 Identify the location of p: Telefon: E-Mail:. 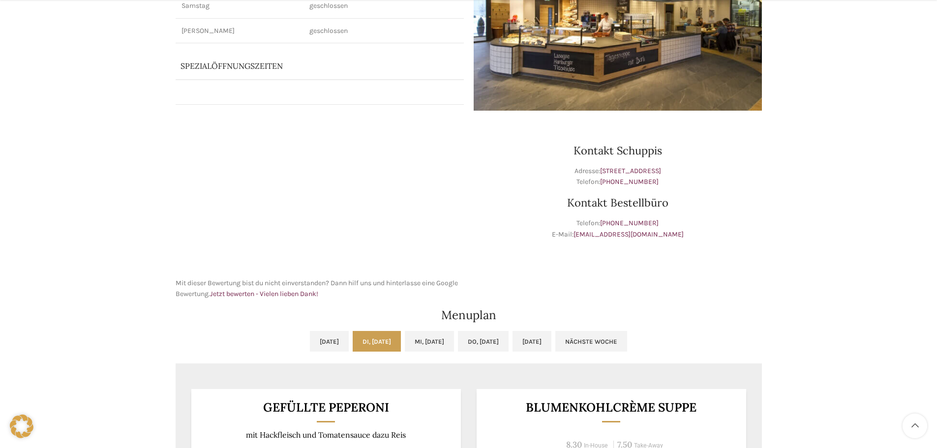
(618, 229).